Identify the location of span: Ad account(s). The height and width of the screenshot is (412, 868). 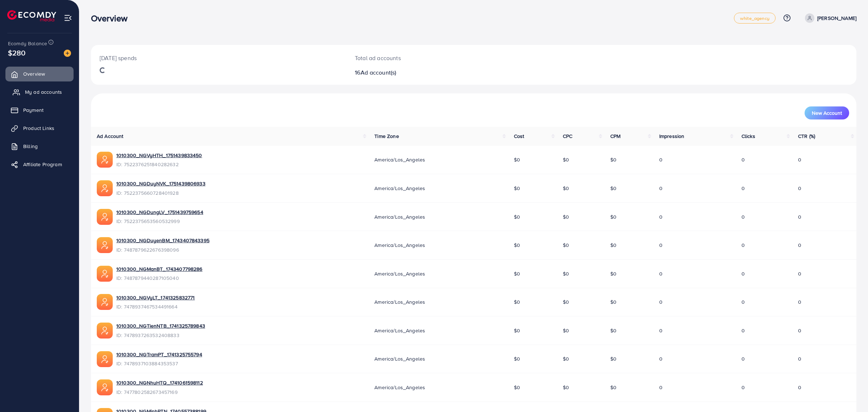
(379, 73).